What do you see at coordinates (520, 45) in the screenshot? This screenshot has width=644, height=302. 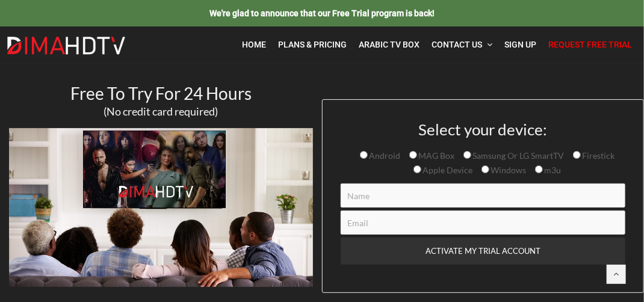 I see `a: Sign Up` at bounding box center [520, 45].